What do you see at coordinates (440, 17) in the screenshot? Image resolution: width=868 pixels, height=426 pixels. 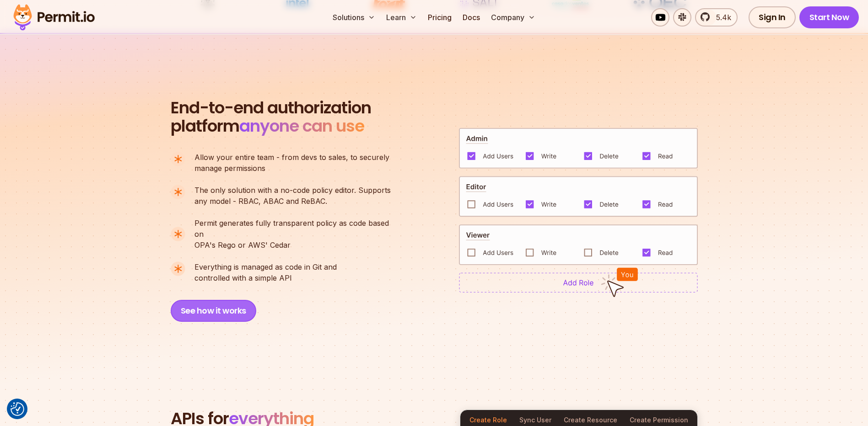 I see `a: Pricing` at bounding box center [440, 17].